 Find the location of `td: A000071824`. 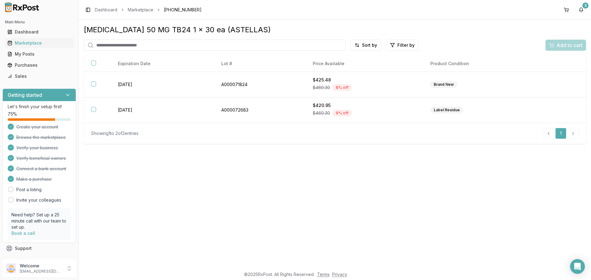

td: A000071824 is located at coordinates (260, 85).